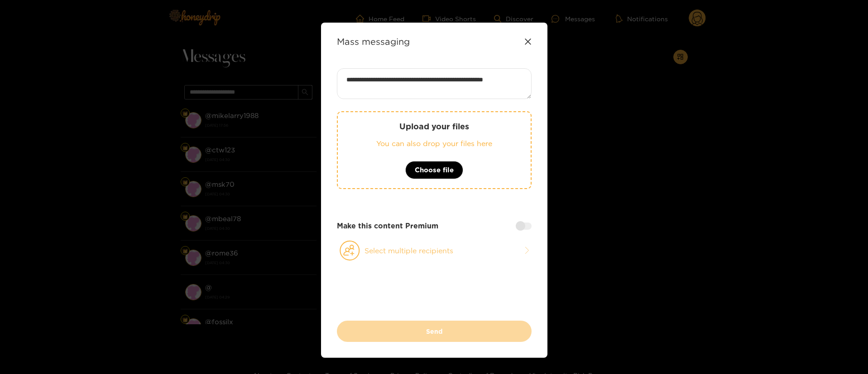 Image resolution: width=868 pixels, height=374 pixels. I want to click on button: Choose file, so click(434, 170).